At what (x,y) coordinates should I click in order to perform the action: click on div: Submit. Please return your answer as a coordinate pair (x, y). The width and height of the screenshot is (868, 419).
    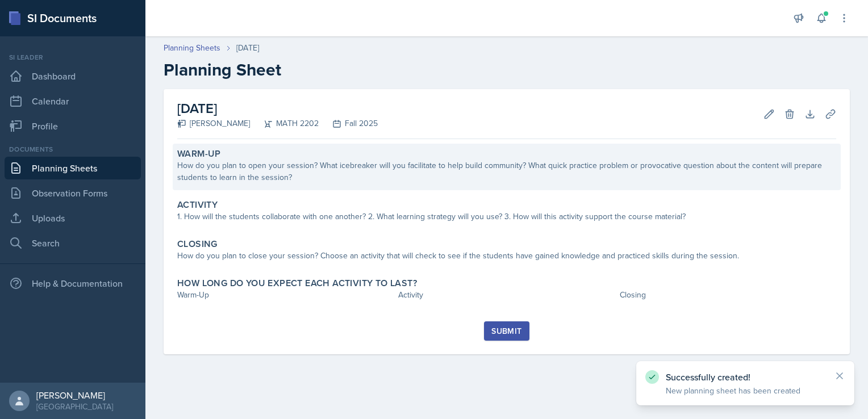
    Looking at the image, I should click on (506, 331).